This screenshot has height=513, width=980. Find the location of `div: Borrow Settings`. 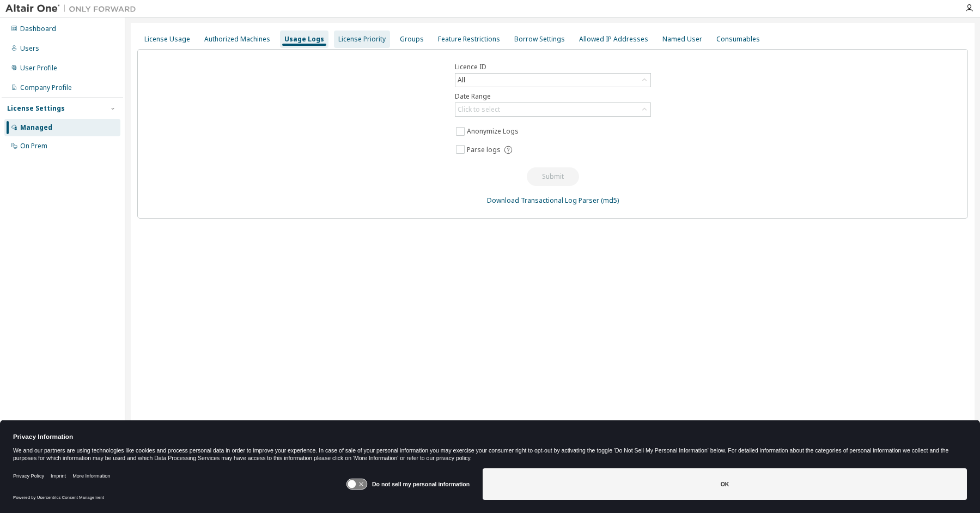

div: Borrow Settings is located at coordinates (539, 39).